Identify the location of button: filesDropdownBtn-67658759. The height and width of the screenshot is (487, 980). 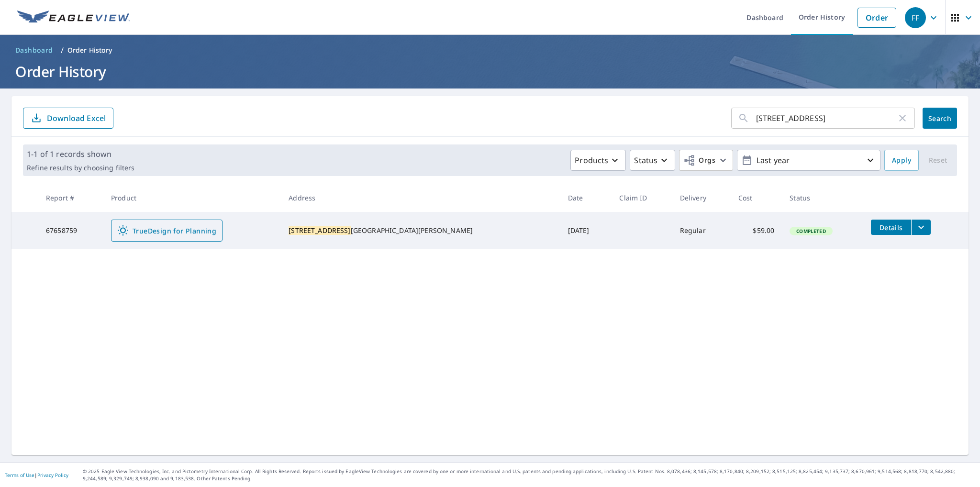
(921, 228).